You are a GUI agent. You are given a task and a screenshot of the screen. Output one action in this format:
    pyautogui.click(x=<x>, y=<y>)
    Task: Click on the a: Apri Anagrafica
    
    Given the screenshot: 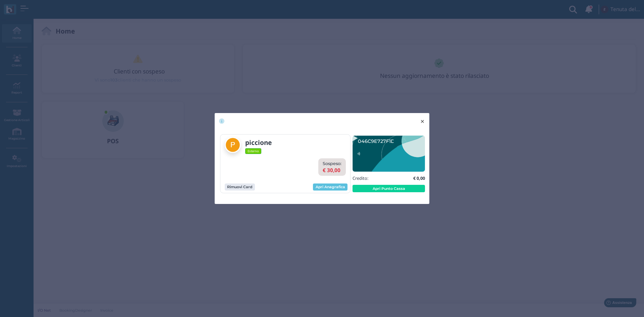 What is the action you would take?
    pyautogui.click(x=330, y=188)
    